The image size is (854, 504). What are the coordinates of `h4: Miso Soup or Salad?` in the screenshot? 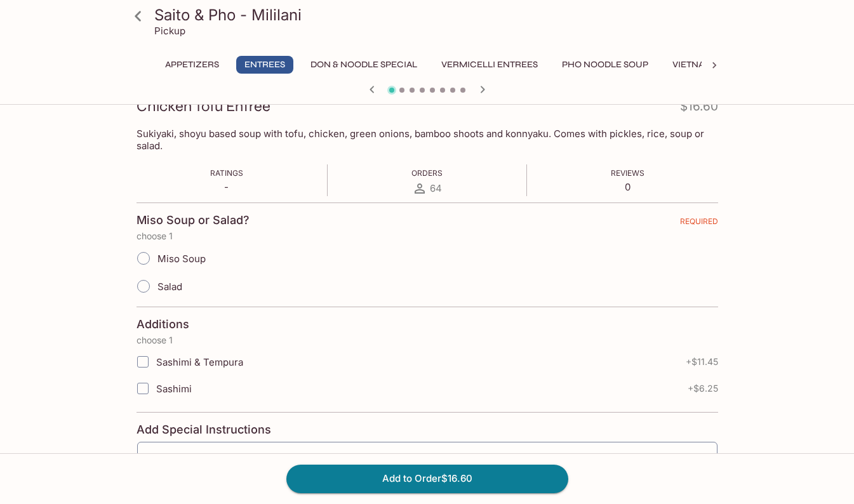 It's located at (193, 220).